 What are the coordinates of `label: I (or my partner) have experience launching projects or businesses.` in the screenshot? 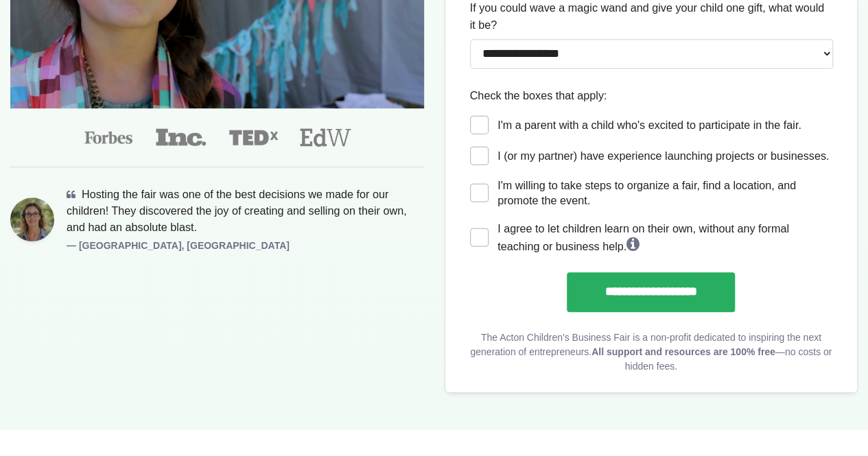 It's located at (663, 156).